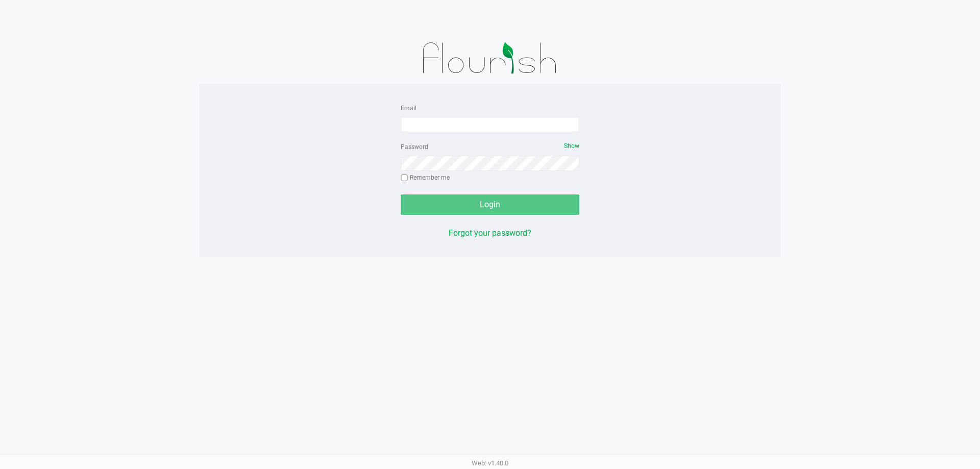  Describe the element at coordinates (404, 178) in the screenshot. I see `input: Remember me` at that location.